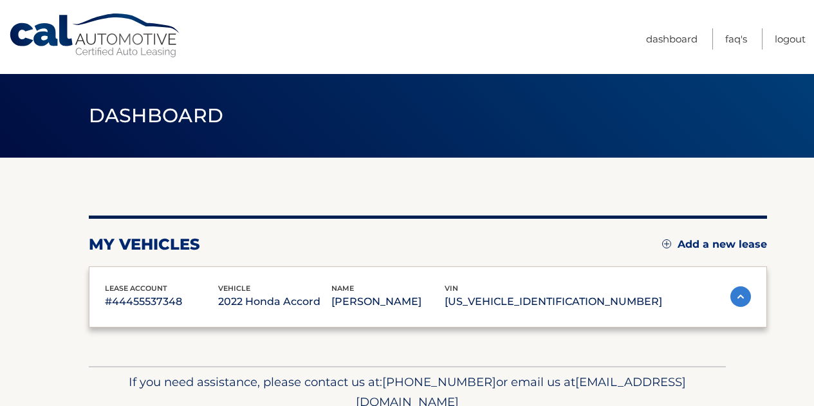 The image size is (814, 406). What do you see at coordinates (342, 288) in the screenshot?
I see `span: name` at bounding box center [342, 288].